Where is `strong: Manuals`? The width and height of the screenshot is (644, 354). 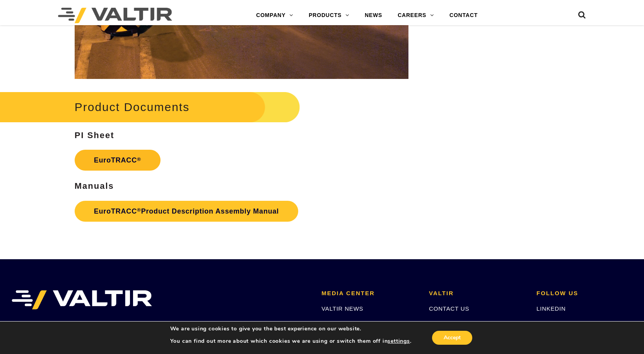
strong: Manuals is located at coordinates (95, 186).